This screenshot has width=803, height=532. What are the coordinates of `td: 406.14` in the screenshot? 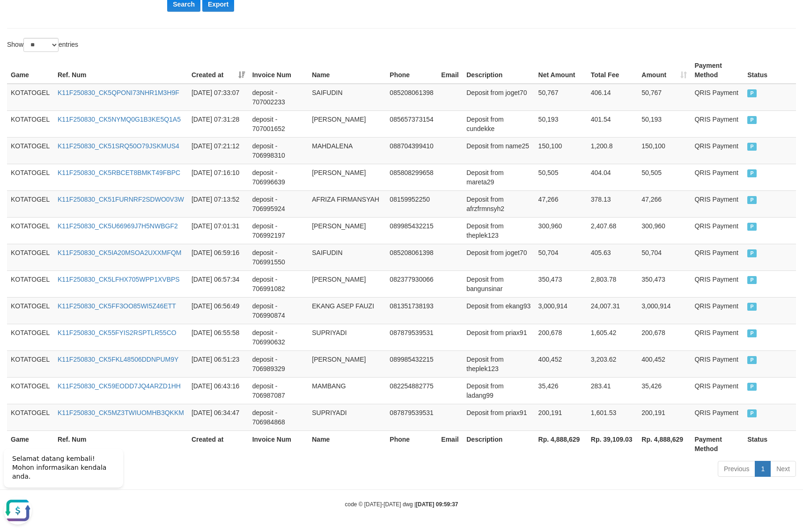 It's located at (612, 98).